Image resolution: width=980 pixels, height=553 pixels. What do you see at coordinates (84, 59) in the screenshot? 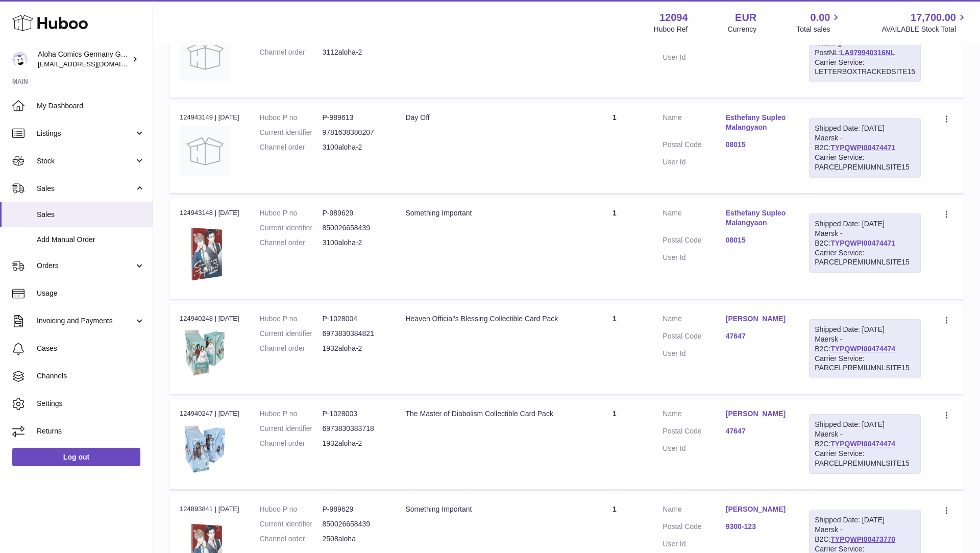
I see `div: Aloha Comics Germany GmbH` at bounding box center [84, 59].